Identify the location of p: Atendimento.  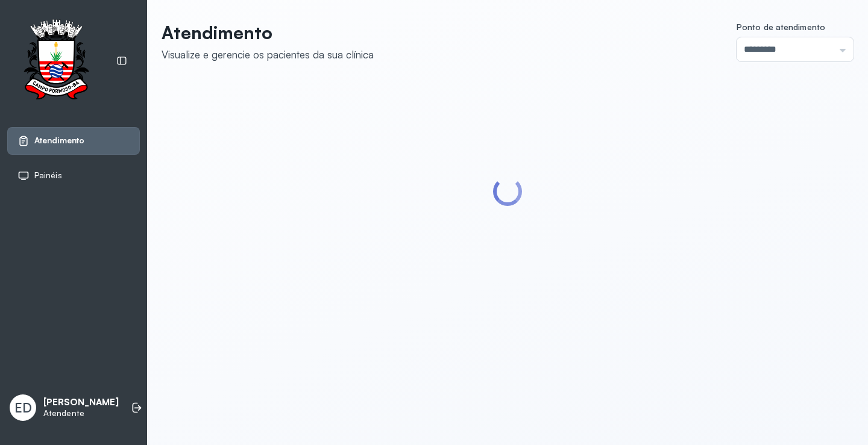
(267, 32).